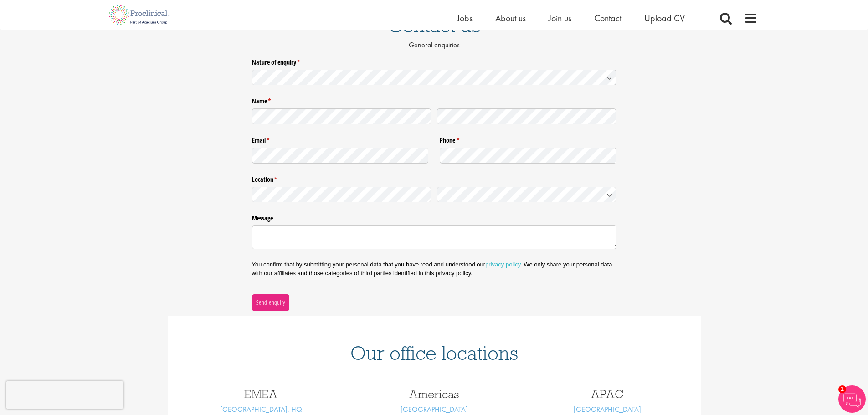 Image resolution: width=868 pixels, height=415 pixels. Describe the element at coordinates (341, 139) in the screenshot. I see `label: Email` at that location.